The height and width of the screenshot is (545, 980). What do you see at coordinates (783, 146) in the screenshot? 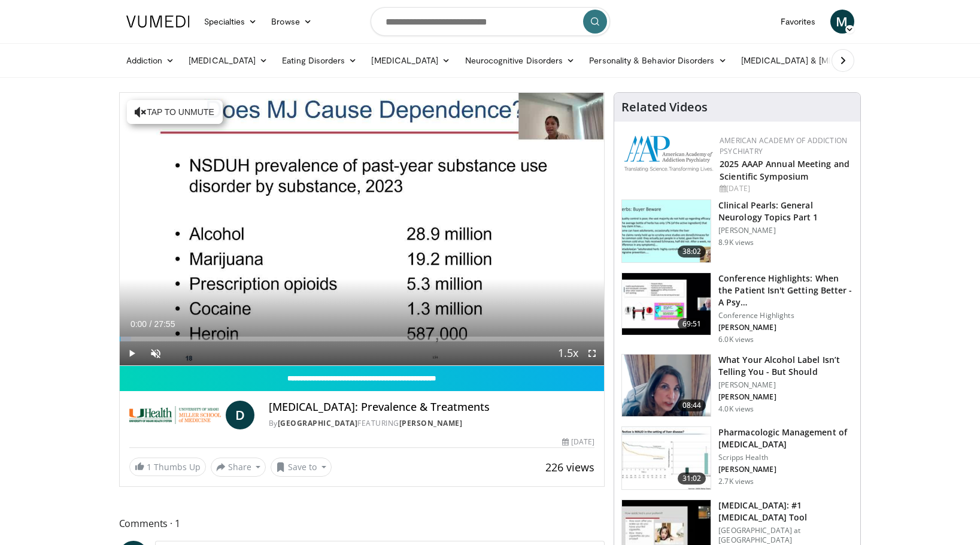
I see `a: American Academy of Addiction Psychiatry` at bounding box center [783, 146].